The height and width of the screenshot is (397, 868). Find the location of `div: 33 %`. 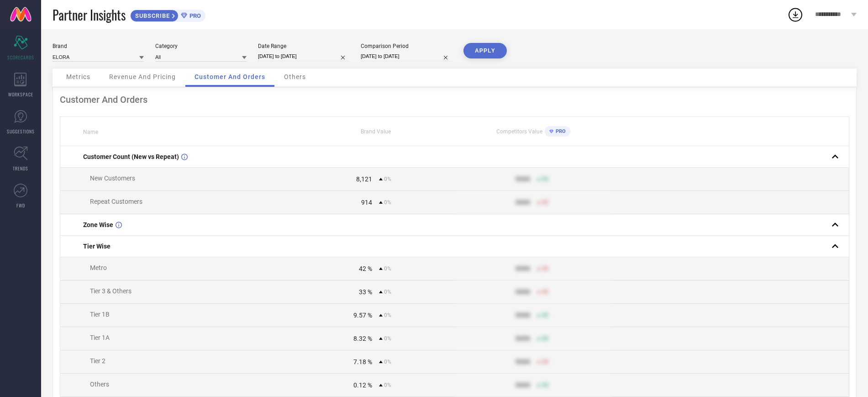

div: 33 % is located at coordinates (365, 292).